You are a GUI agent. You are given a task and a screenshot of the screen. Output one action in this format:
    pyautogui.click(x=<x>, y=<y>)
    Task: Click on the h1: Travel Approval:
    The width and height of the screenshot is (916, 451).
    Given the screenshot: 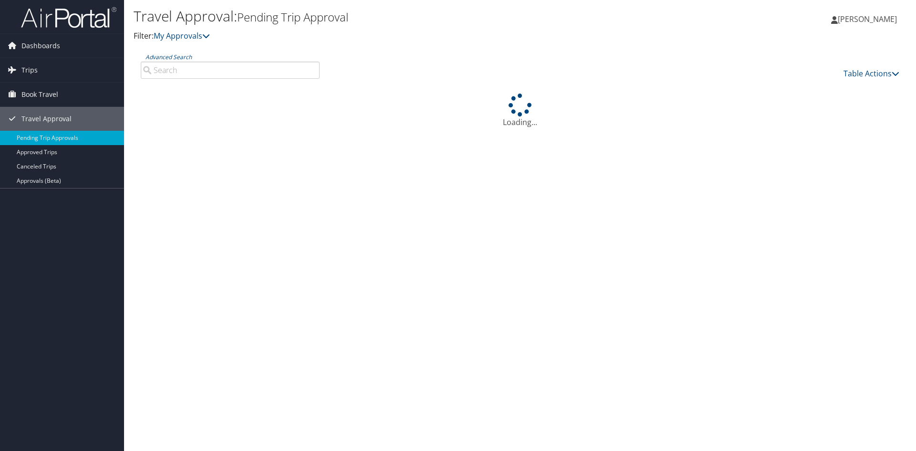 What is the action you would take?
    pyautogui.click(x=391, y=16)
    